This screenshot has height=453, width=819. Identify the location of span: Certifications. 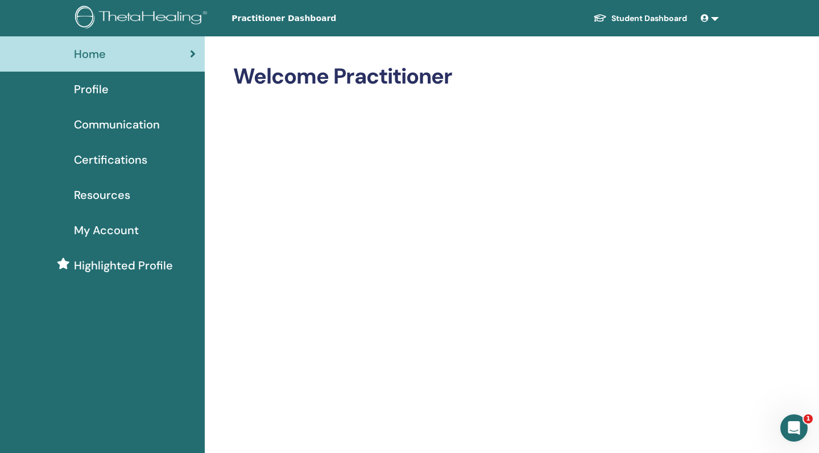
(110, 160).